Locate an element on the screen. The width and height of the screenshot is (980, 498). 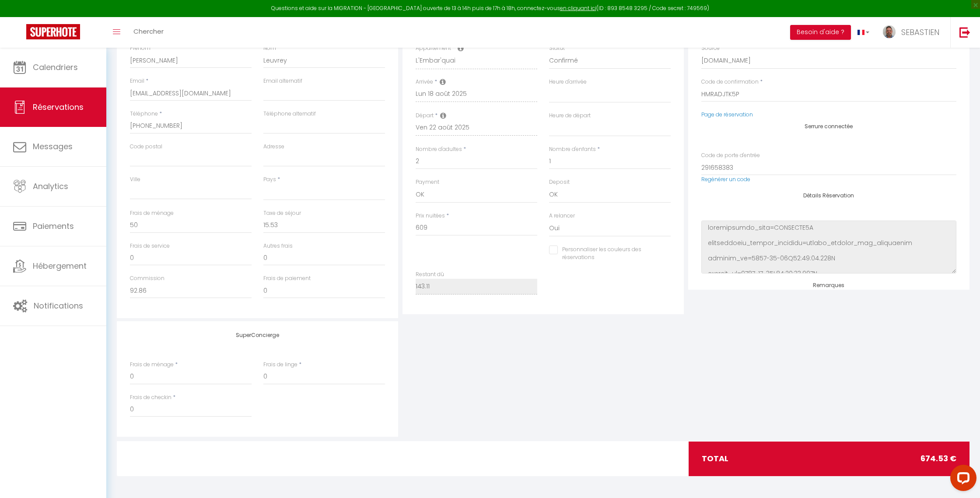
label: Code de porte d'entrée is located at coordinates (731, 155).